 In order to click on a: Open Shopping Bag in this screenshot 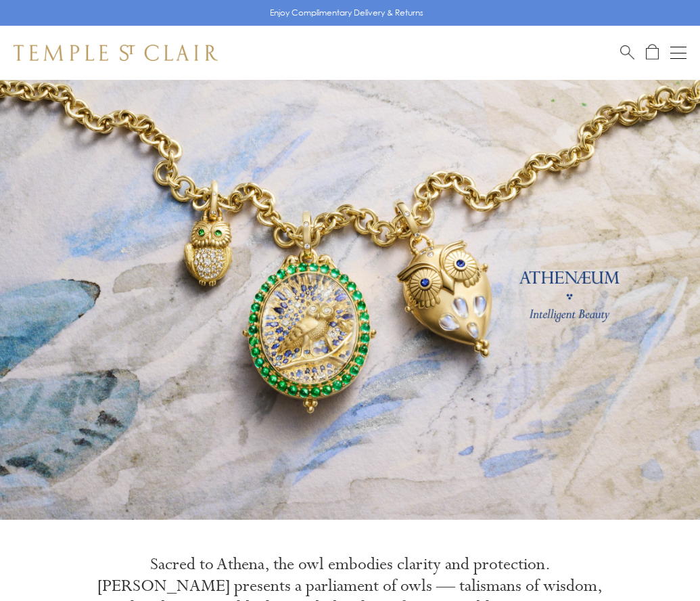, I will do `click(653, 52)`.